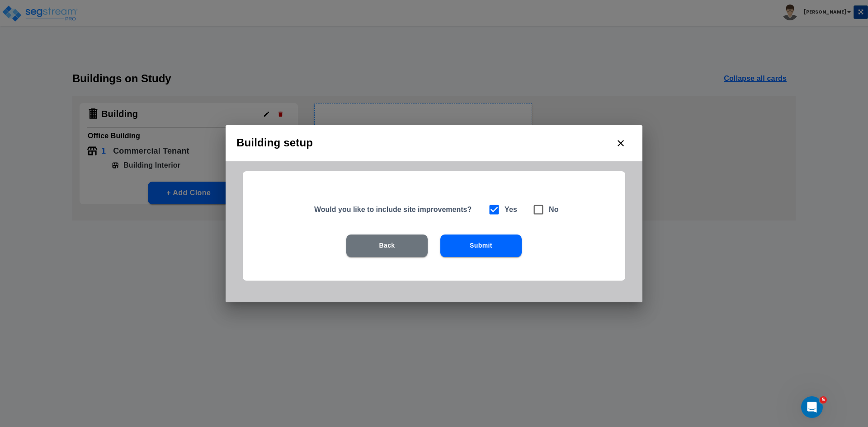 This screenshot has height=427, width=868. What do you see at coordinates (511, 210) in the screenshot?
I see `h6: Yes` at bounding box center [511, 210].